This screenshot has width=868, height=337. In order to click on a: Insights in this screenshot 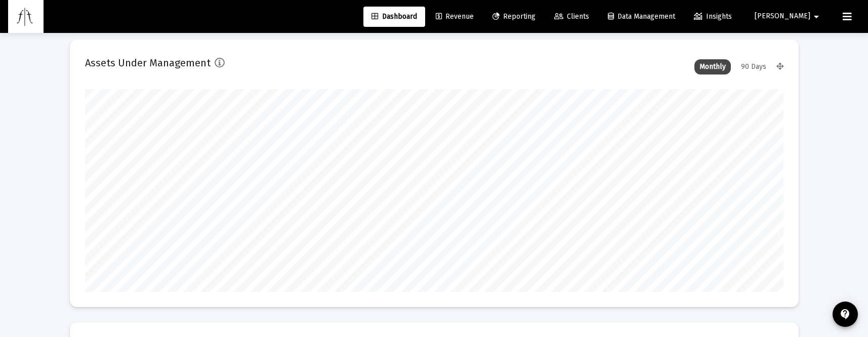, I will do `click(713, 17)`.